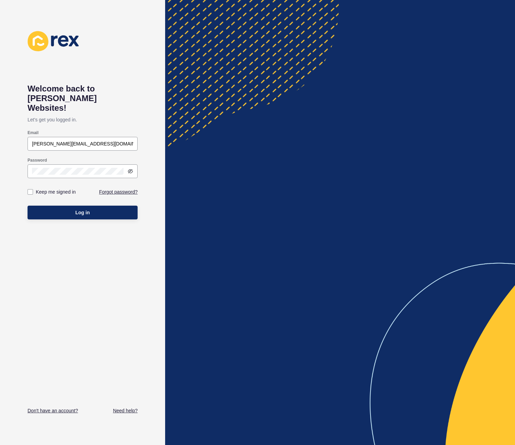  What do you see at coordinates (56, 192) in the screenshot?
I see `label: Keep me signed in` at bounding box center [56, 192].